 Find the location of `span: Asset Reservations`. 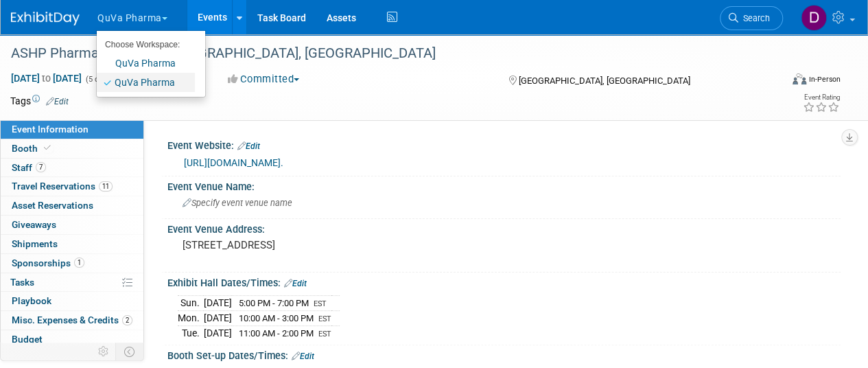

span: Asset Reservations is located at coordinates (52, 205).